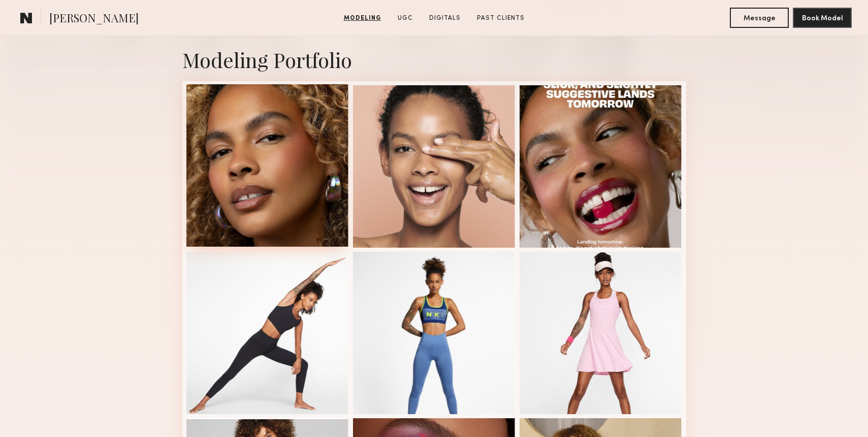 Image resolution: width=868 pixels, height=437 pixels. Describe the element at coordinates (405, 18) in the screenshot. I see `a: UGC` at that location.